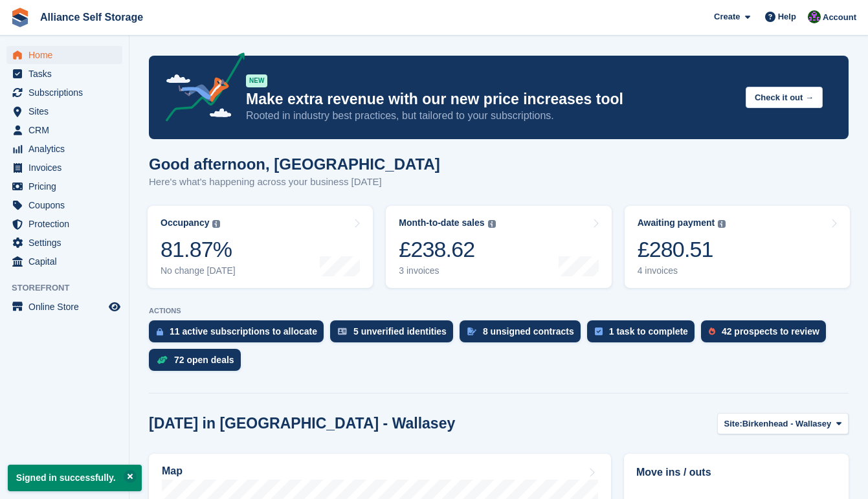 Image resolution: width=868 pixels, height=499 pixels. I want to click on div: Awaiting payment, so click(676, 223).